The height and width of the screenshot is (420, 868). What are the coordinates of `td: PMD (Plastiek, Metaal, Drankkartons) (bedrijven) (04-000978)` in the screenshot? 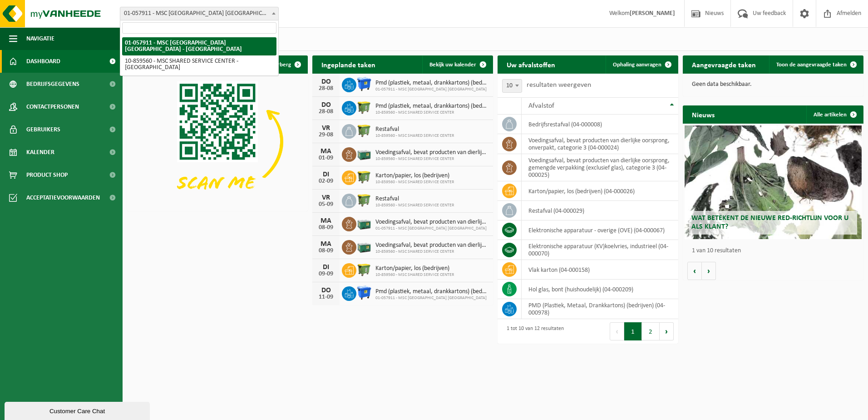 It's located at (600, 309).